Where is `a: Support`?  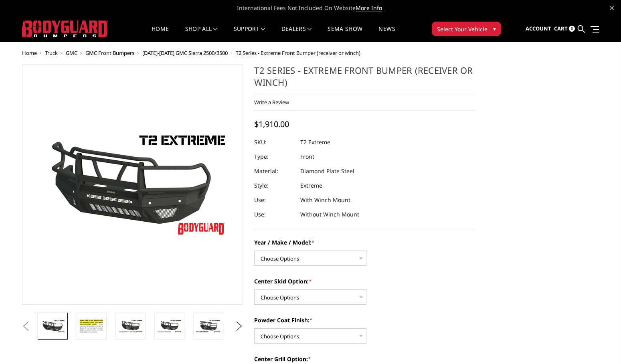
a: Support is located at coordinates (250, 34).